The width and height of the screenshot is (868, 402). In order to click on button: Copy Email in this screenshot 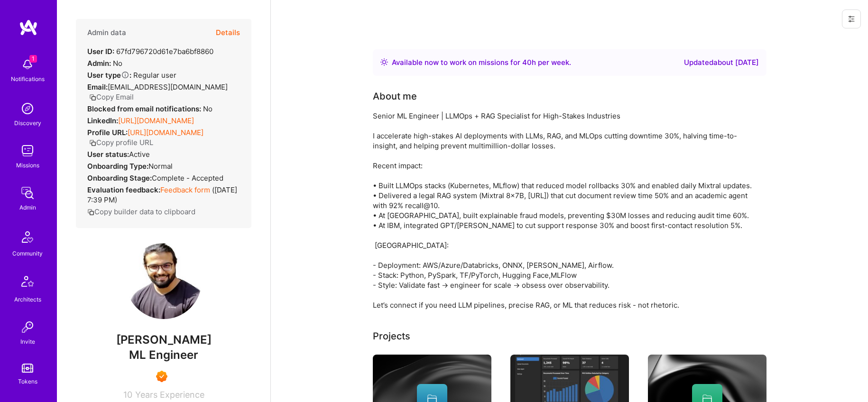, I will do `click(111, 97)`.